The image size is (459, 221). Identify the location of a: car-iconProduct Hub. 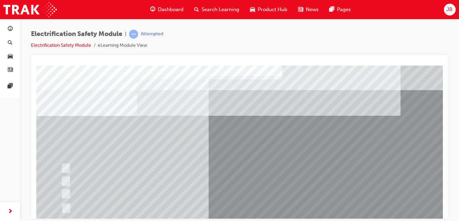
(268, 9).